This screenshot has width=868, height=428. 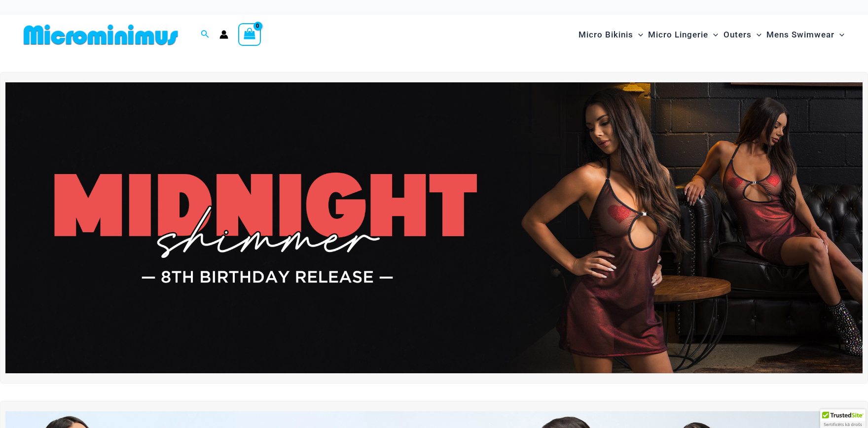 I want to click on a: Account icon link, so click(x=224, y=35).